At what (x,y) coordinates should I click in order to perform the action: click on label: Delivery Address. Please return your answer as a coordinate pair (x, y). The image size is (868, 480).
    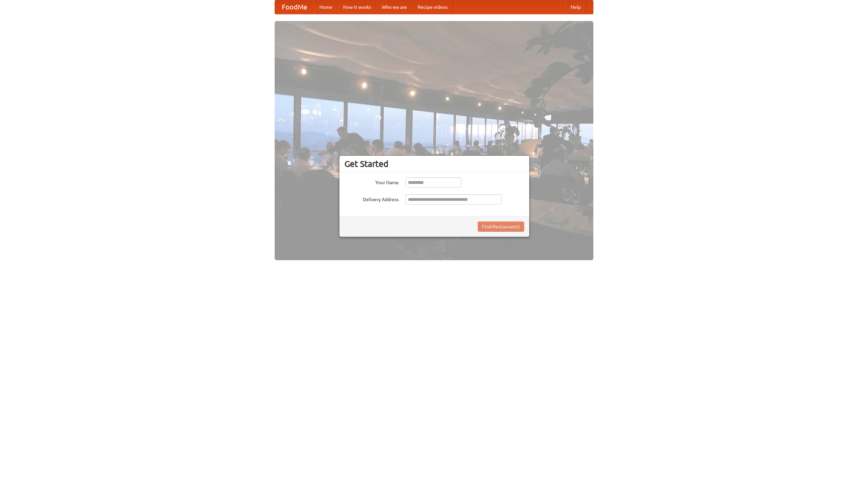
    Looking at the image, I should click on (372, 198).